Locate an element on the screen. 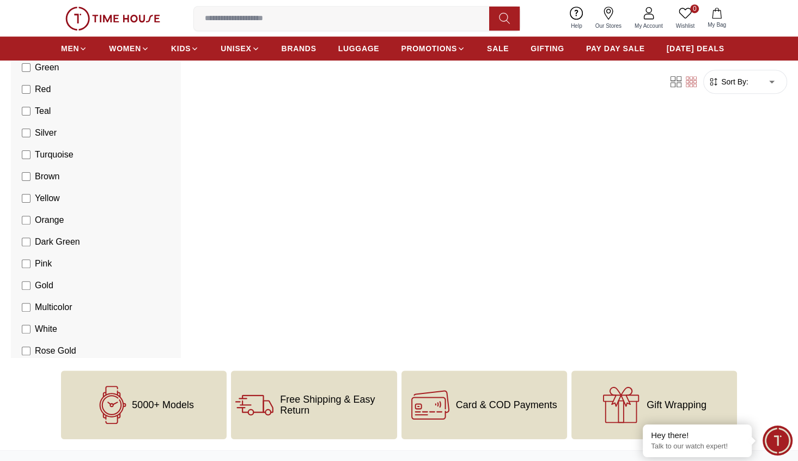  a: SALE is located at coordinates (498, 48).